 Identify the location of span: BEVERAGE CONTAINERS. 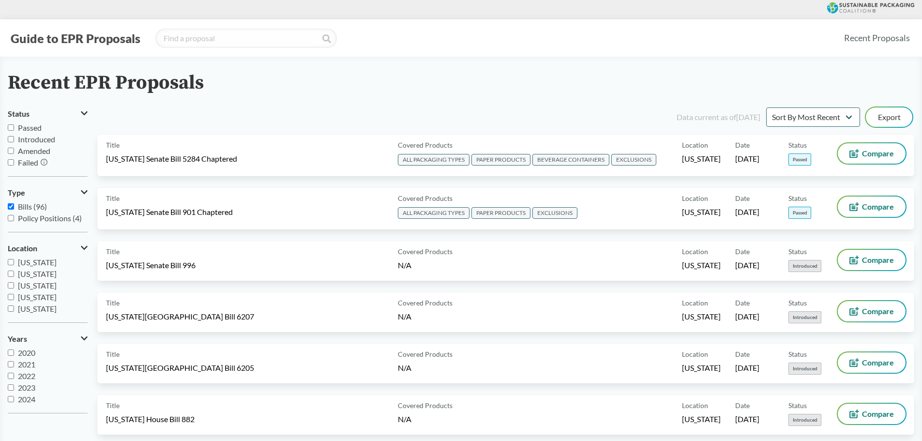
(571, 160).